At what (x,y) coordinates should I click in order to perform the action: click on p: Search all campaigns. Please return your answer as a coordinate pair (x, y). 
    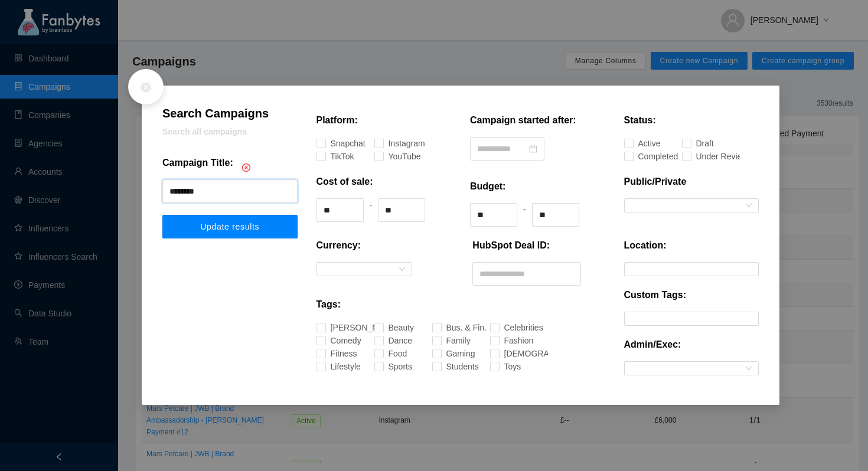
    Looking at the image, I should click on (229, 131).